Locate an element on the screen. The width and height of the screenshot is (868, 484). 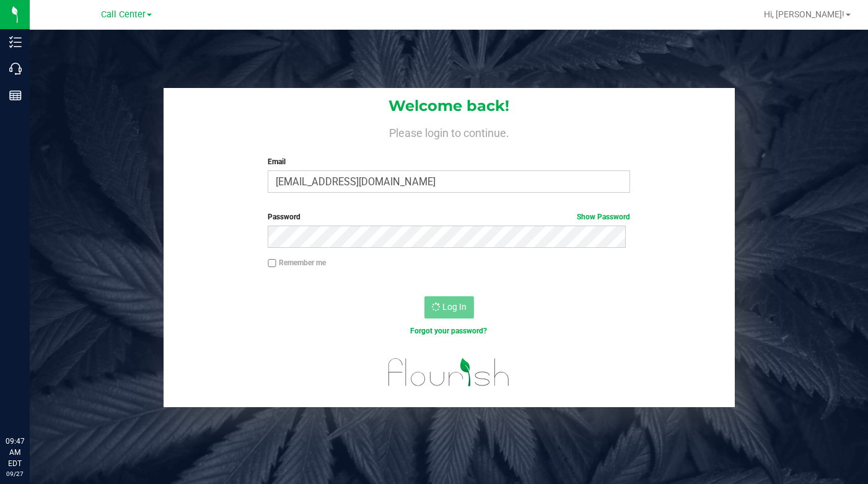
h4: Please login to continue. is located at coordinates (449, 132).